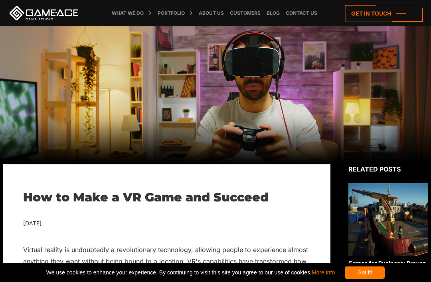 This screenshot has width=431, height=282. What do you see at coordinates (388, 232) in the screenshot?
I see `a: Games for Business: Proven Strategies for Engagement and Growth` at bounding box center [388, 232].